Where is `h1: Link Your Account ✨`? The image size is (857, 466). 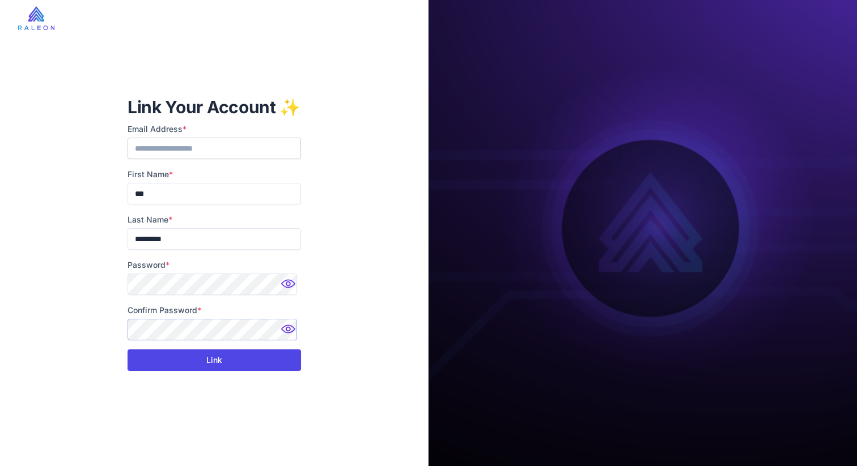 h1: Link Your Account ✨ is located at coordinates (214, 107).